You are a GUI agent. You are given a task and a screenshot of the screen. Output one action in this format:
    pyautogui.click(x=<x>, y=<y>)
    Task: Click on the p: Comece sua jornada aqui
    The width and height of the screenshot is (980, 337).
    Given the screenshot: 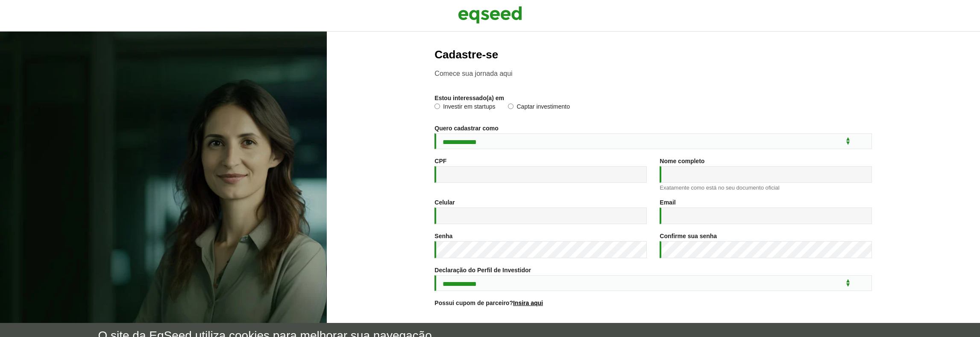 What is the action you would take?
    pyautogui.click(x=653, y=73)
    